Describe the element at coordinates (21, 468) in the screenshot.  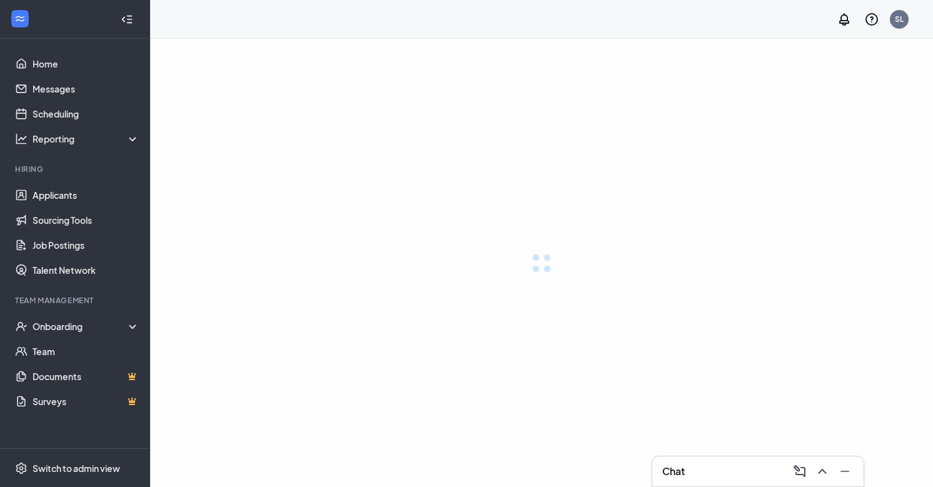
I see `svg: Settings` at that location.